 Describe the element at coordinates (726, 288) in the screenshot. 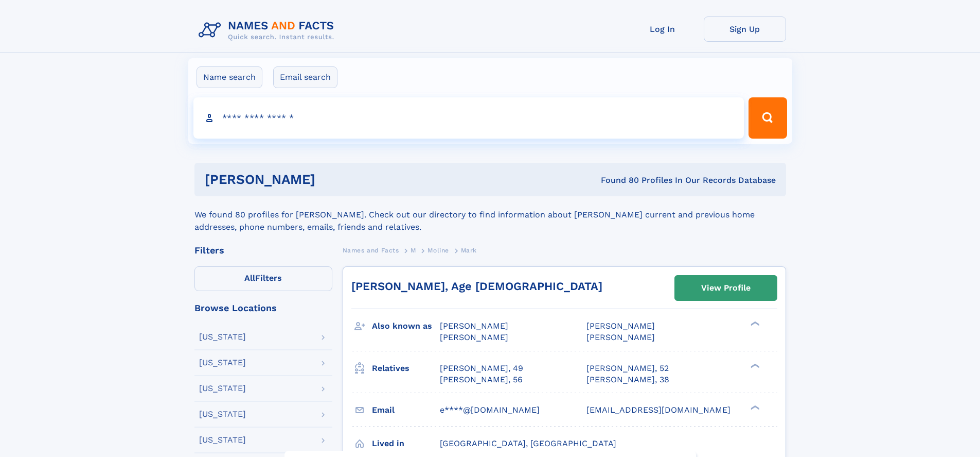

I see `a: View Profile` at that location.